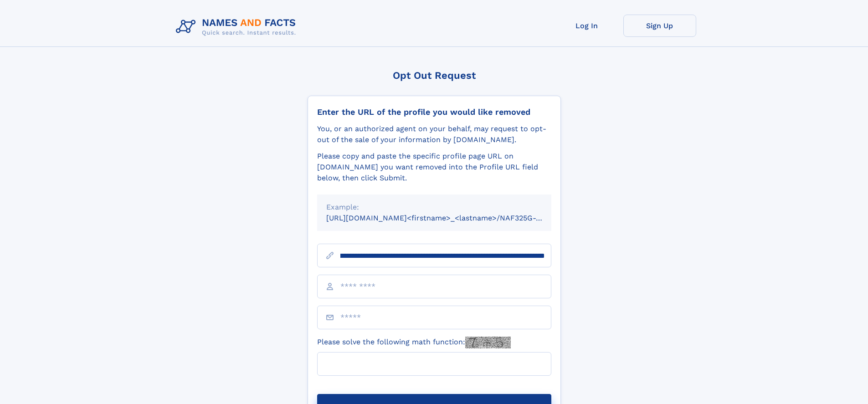  What do you see at coordinates (414, 342) in the screenshot?
I see `label: Please solve the following math function:` at bounding box center [414, 342].